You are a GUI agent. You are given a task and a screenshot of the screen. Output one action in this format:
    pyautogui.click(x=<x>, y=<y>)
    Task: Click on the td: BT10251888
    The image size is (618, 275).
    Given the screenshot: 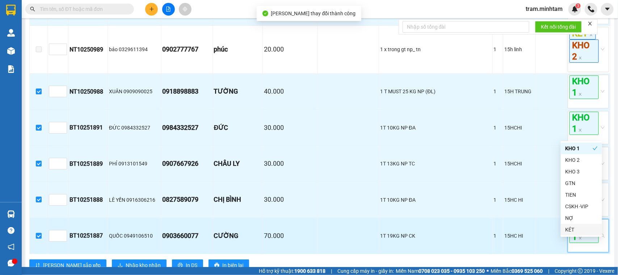 What is the action you would take?
    pyautogui.click(x=88, y=199)
    